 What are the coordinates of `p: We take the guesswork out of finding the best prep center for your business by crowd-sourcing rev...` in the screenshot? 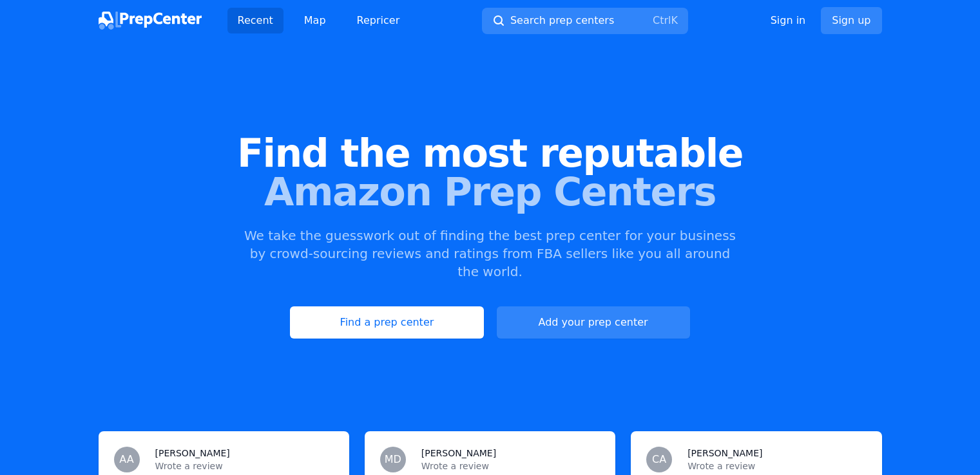 It's located at (490, 254).